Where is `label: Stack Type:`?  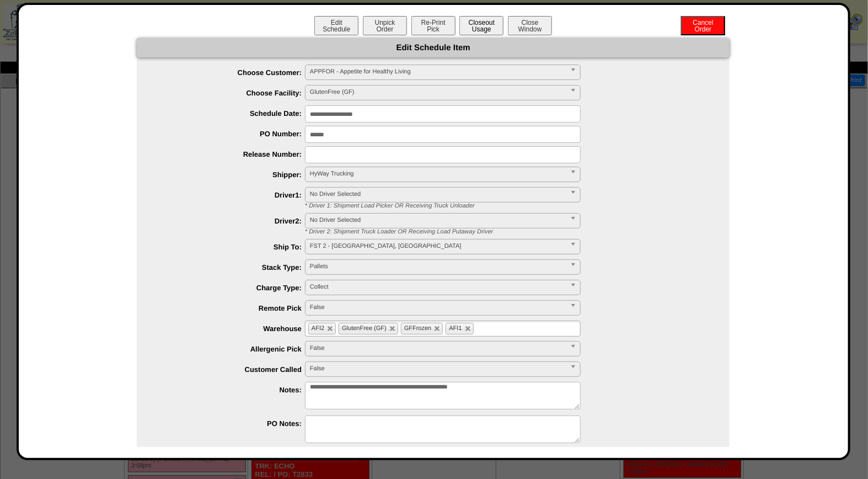
label: Stack Type: is located at coordinates (232, 267).